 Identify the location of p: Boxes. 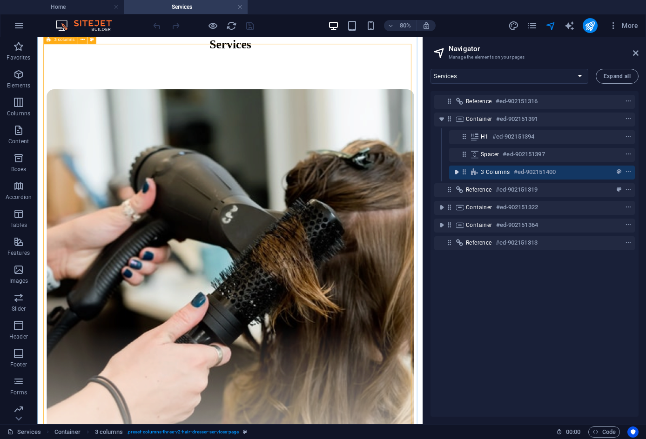
(19, 169).